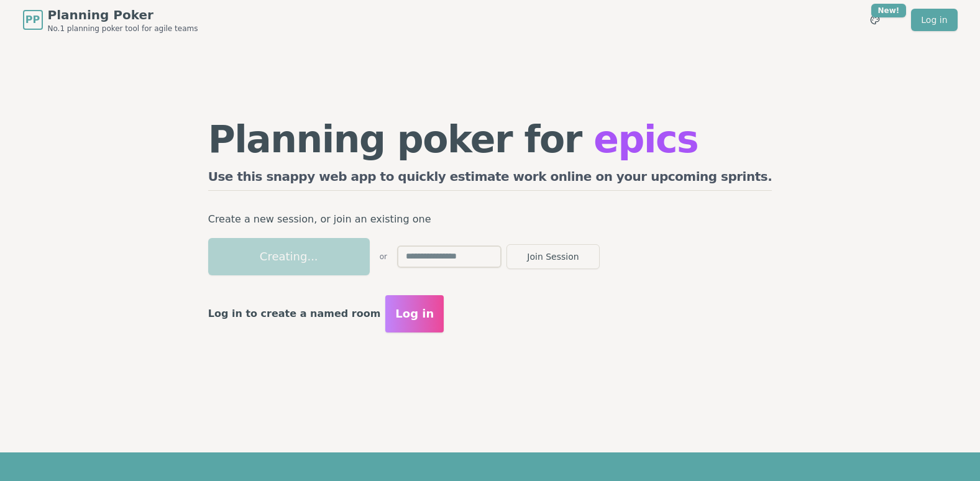 This screenshot has width=980, height=481. I want to click on span: No.1 planning poker tool for agile teams, so click(123, 29).